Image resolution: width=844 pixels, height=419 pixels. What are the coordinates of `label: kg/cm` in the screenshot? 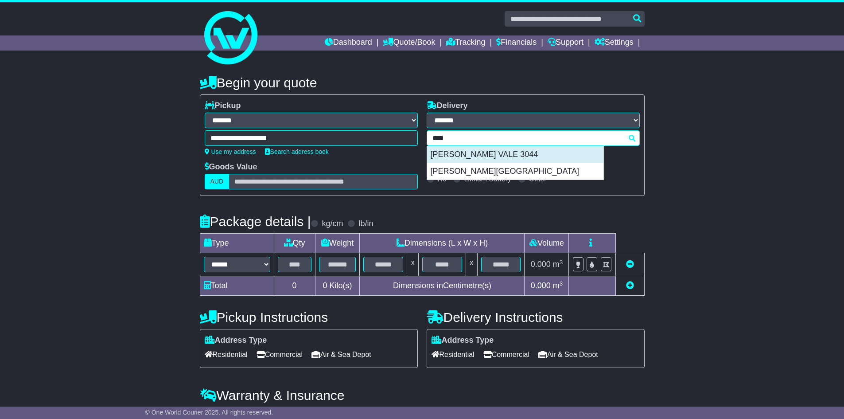 It's located at (332, 224).